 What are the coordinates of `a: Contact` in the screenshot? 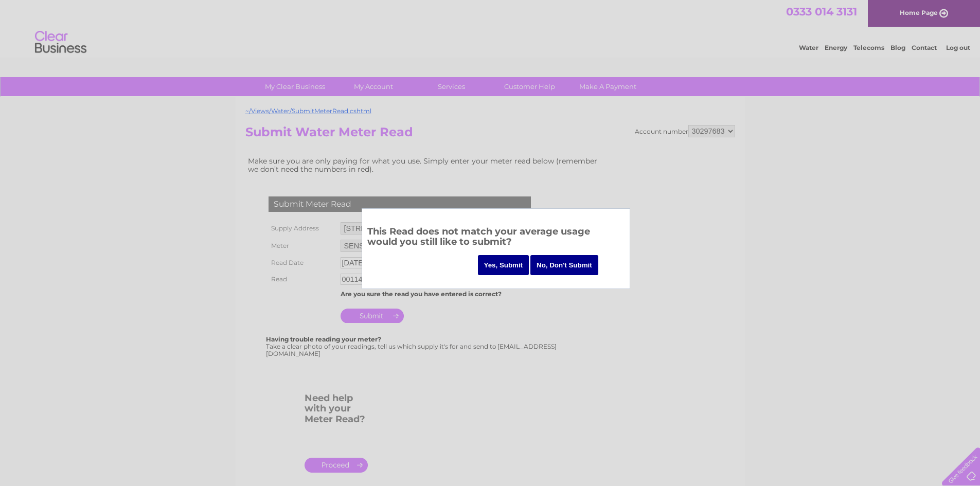 It's located at (924, 47).